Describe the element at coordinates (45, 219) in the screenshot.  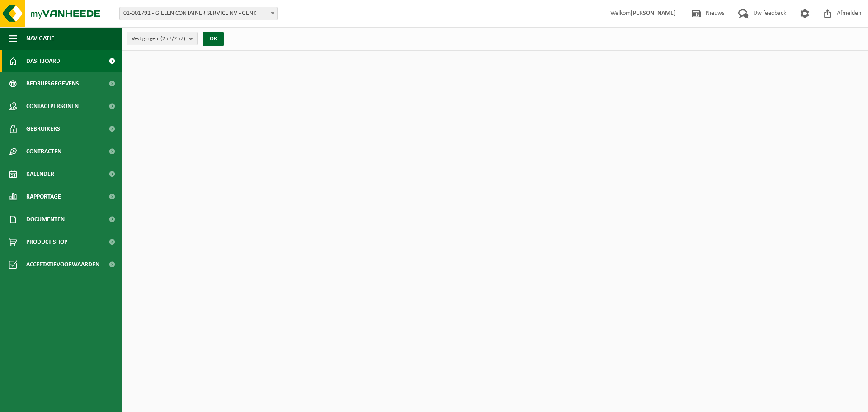
I see `span: Documenten` at that location.